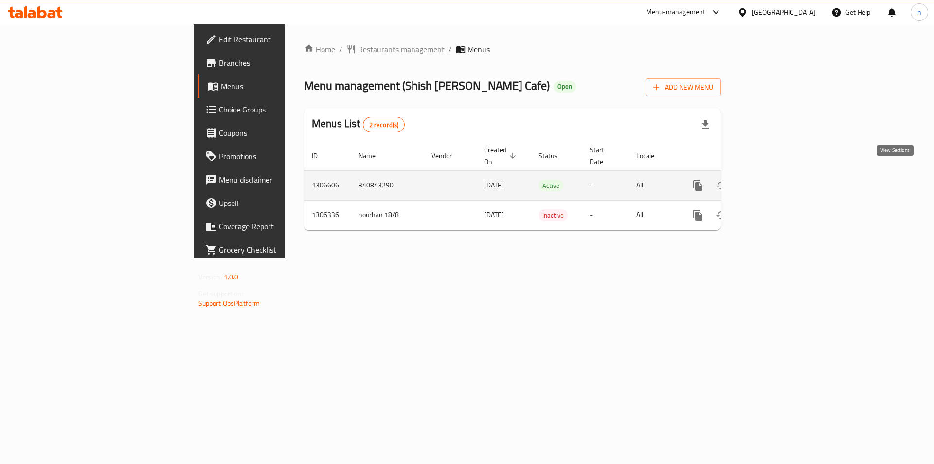  I want to click on a: Edit Restaurant, so click(273, 39).